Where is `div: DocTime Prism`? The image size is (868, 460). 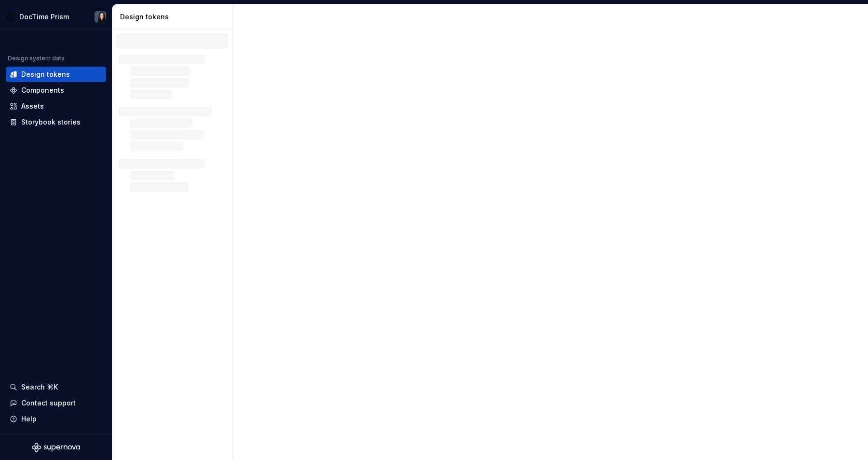 div: DocTime Prism is located at coordinates (44, 17).